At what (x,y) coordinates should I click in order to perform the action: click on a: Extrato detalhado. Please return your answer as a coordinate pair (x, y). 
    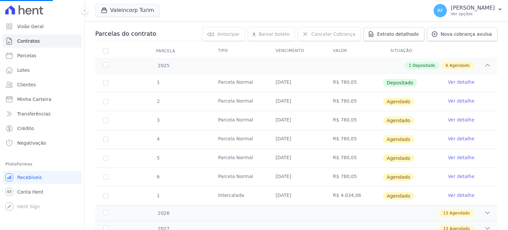
    Looking at the image, I should click on (394, 34).